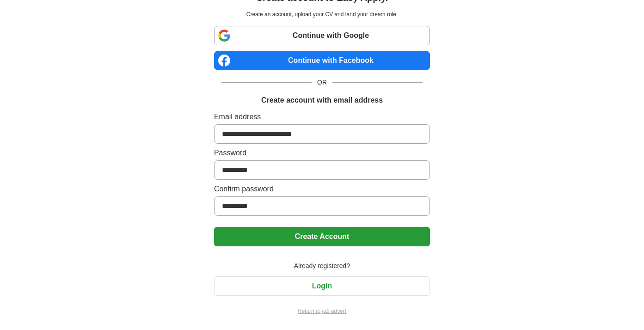  What do you see at coordinates (322, 265) in the screenshot?
I see `span: Already registered?` at bounding box center [322, 265].